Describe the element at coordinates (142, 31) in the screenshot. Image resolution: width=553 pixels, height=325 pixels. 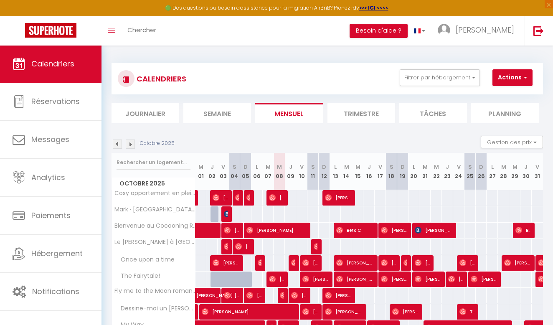
I see `a: Chercher` at that location.